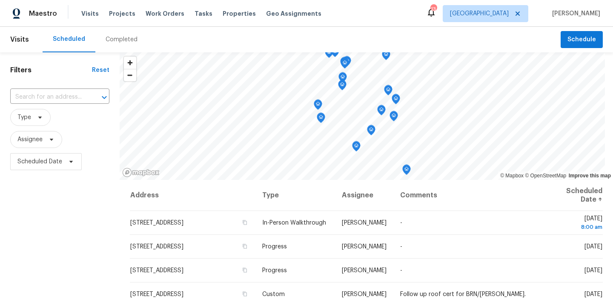 The image size is (613, 302). What do you see at coordinates (589, 176) in the screenshot?
I see `a: Improve this map` at bounding box center [589, 176].